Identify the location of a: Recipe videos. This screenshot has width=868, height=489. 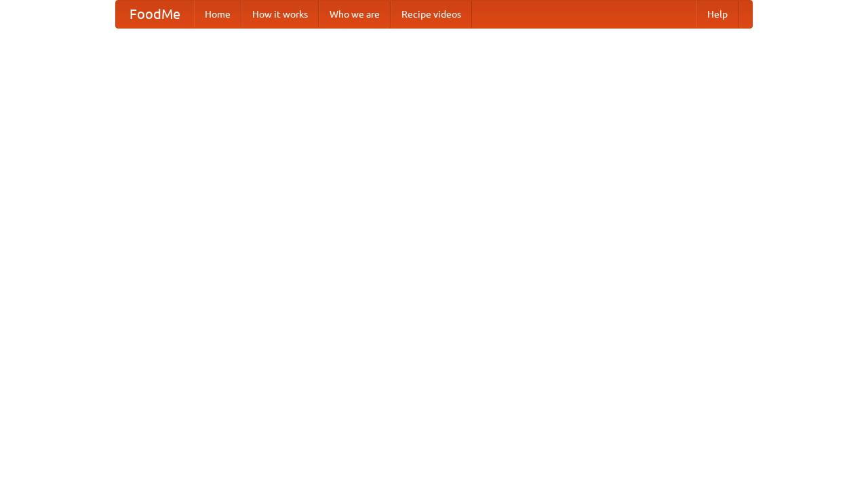
(431, 14).